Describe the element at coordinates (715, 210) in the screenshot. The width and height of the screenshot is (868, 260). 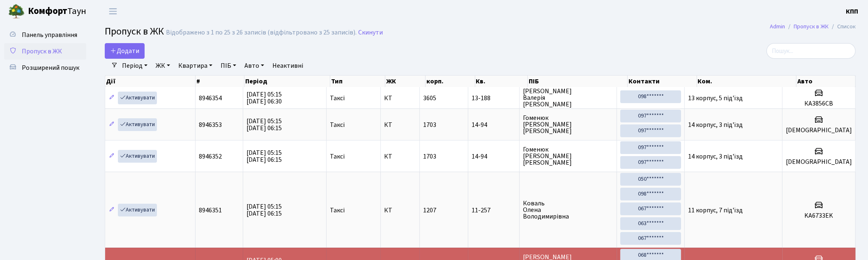
I see `span: 11 корпус, 7 під'їзд` at that location.